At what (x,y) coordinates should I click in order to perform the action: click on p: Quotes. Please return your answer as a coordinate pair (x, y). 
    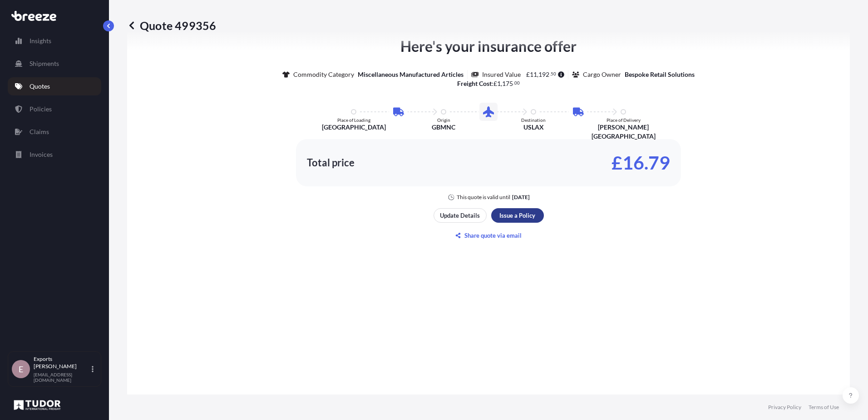
    Looking at the image, I should click on (40, 87).